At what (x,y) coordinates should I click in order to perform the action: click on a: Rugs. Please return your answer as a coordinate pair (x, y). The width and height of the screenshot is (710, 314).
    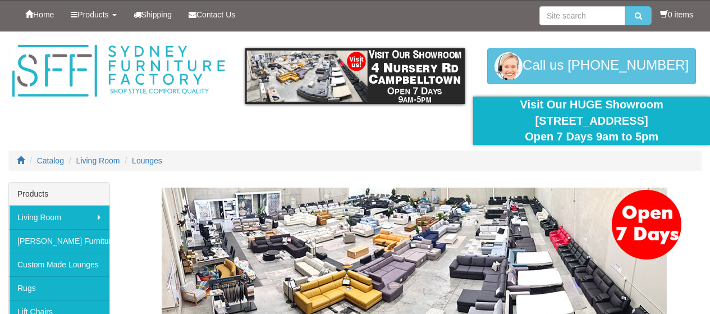
    Looking at the image, I should click on (59, 288).